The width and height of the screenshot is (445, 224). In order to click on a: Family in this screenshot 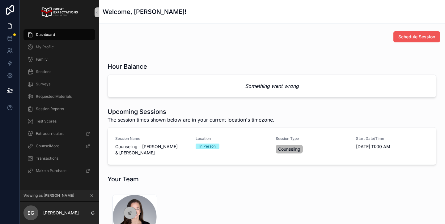, I will do `click(59, 59)`.